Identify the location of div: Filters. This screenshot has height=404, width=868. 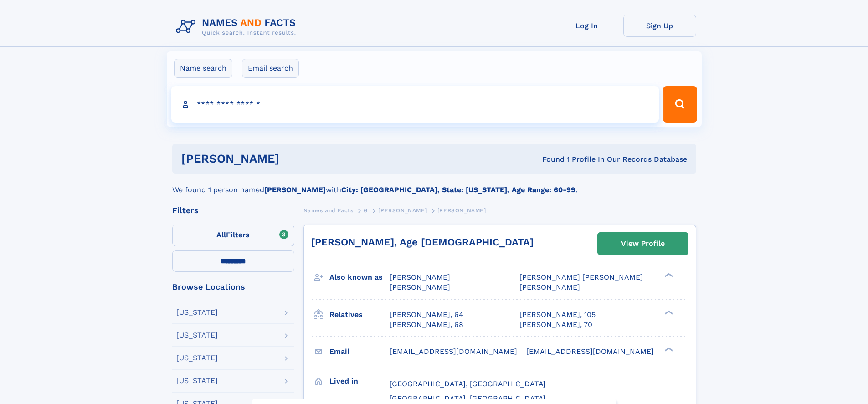
(234, 210).